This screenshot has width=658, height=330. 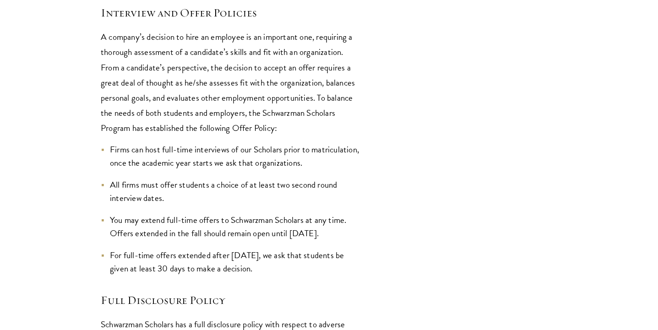 I want to click on h5: Interview and Offer Policies, so click(x=231, y=13).